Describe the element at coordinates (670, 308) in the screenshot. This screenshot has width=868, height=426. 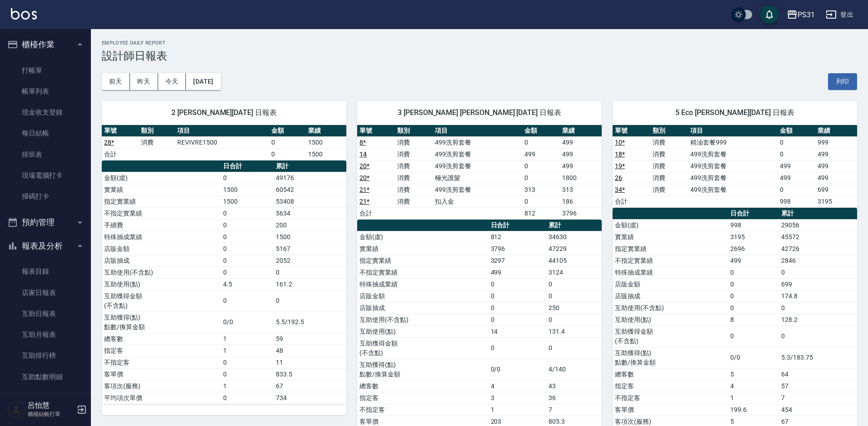
I see `td: 互助使用(不含點)` at that location.